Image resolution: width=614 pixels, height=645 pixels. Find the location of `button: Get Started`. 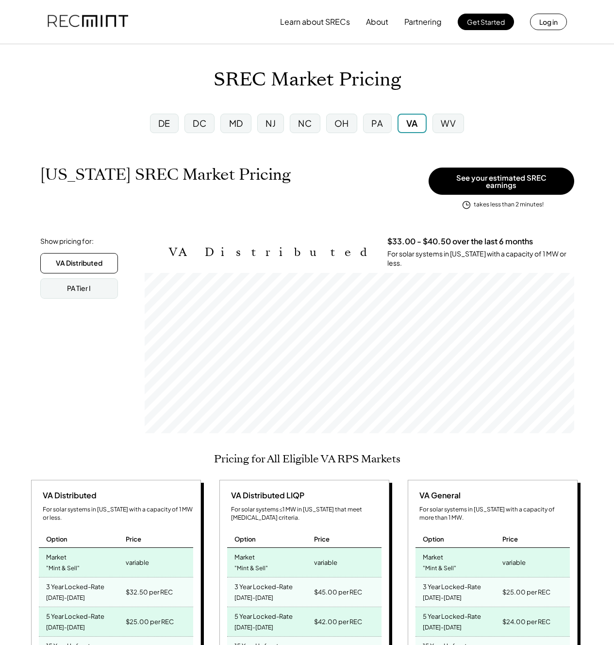

button: Get Started is located at coordinates (486, 22).